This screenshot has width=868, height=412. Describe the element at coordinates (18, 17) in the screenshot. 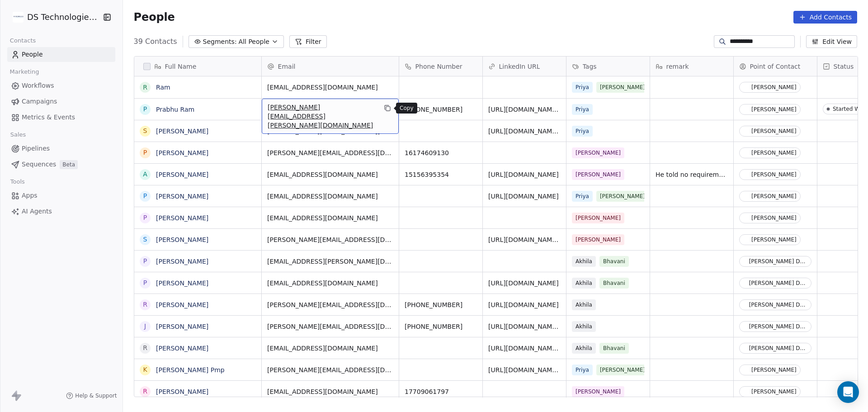

I see `img: DS%20Updated%20Logo.jpg` at that location.